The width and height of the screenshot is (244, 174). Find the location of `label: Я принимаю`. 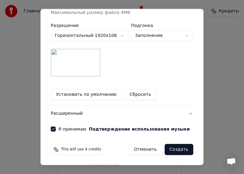

label: Я принимаю is located at coordinates (124, 129).